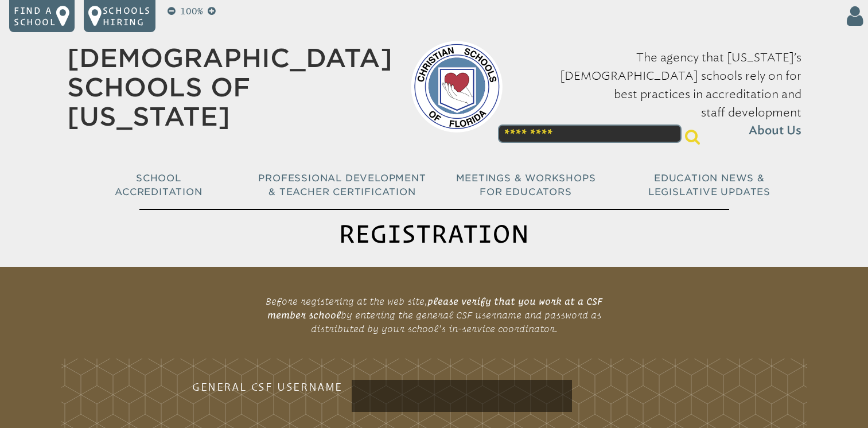 The image size is (868, 428). I want to click on img: csf-logo-web-colors.png, so click(457, 87).